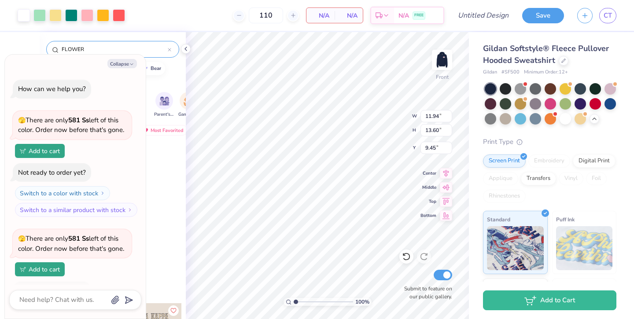 This screenshot has height=319, width=634. I want to click on img: Standard, so click(515, 248).